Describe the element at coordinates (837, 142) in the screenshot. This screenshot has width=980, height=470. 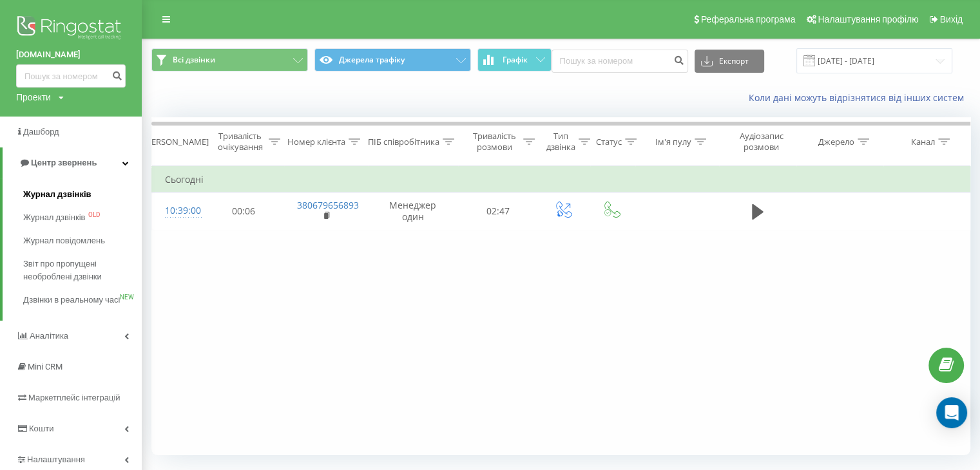
I see `div: Джерело` at that location.